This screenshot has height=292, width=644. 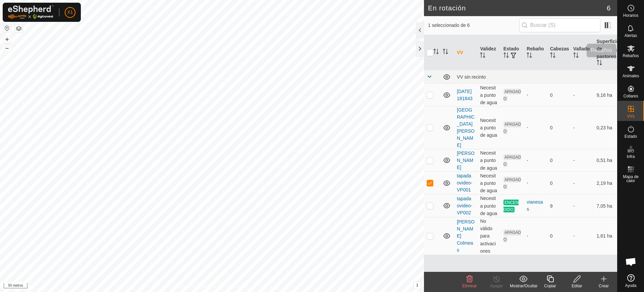 What do you see at coordinates (535, 49) in the screenshot?
I see `font: Rebaño` at bounding box center [535, 49].